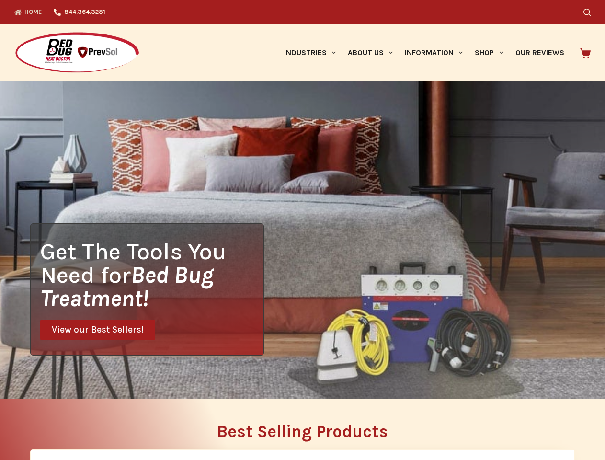  I want to click on span: View our Best Sellers!, so click(98, 330).